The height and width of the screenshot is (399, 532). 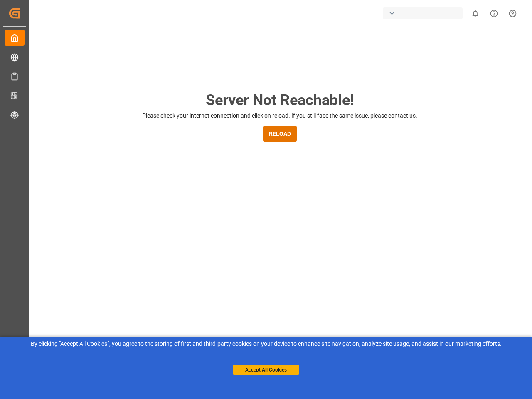 What do you see at coordinates (280, 116) in the screenshot?
I see `p: Please check your internet connection and click on reload. If you still face the same issue, plea...` at bounding box center [280, 116].